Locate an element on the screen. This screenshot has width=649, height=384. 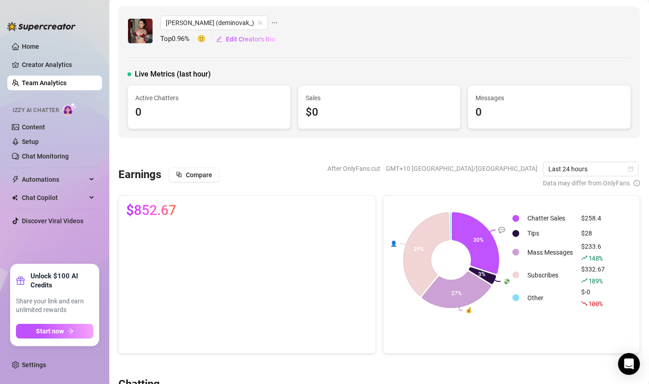
span: Sales is located at coordinates (379, 98).